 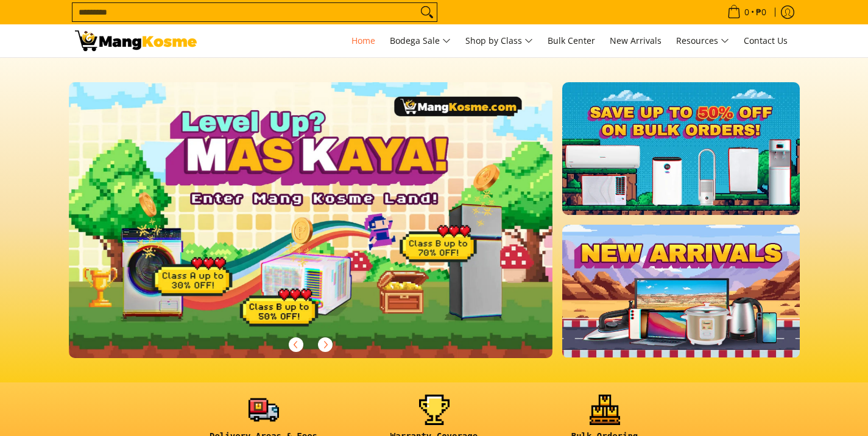 I want to click on a: Bulk Center, so click(x=571, y=41).